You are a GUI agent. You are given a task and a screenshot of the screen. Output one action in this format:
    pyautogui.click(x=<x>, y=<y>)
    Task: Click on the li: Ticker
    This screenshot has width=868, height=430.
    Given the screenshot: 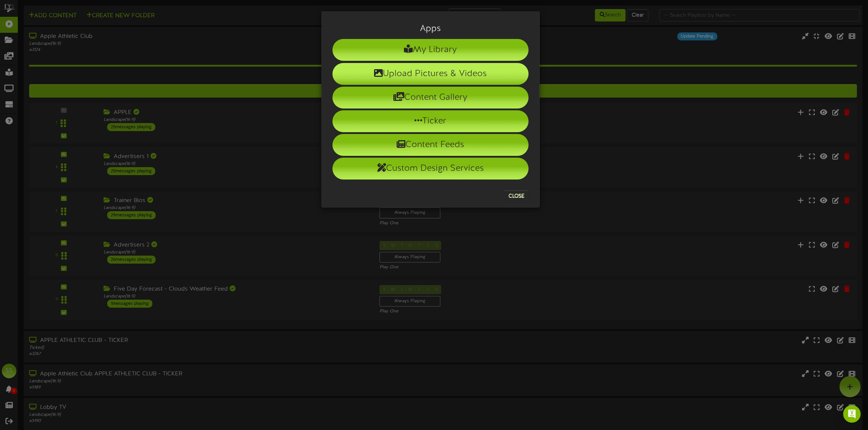 What is the action you would take?
    pyautogui.click(x=430, y=121)
    